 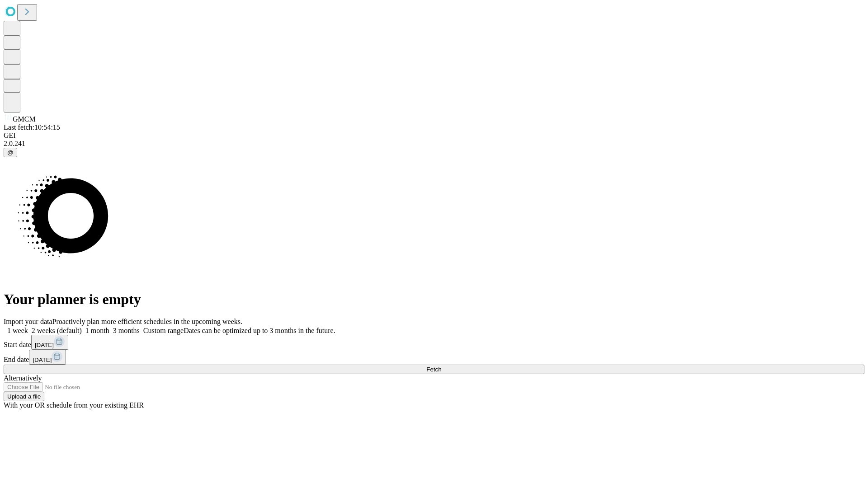 I want to click on div: 2.0.241, so click(x=434, y=144).